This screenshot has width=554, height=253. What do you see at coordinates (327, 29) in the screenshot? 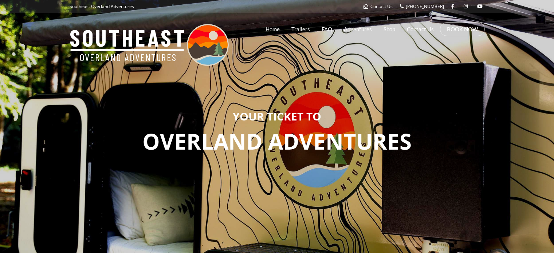
I see `a: FAQ` at bounding box center [327, 29].